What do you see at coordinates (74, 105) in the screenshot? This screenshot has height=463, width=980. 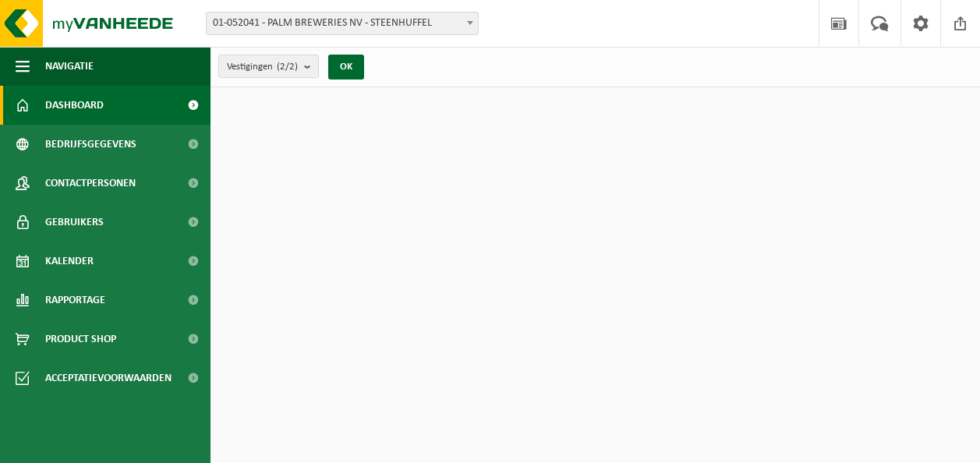 I see `span: Dashboard` at bounding box center [74, 105].